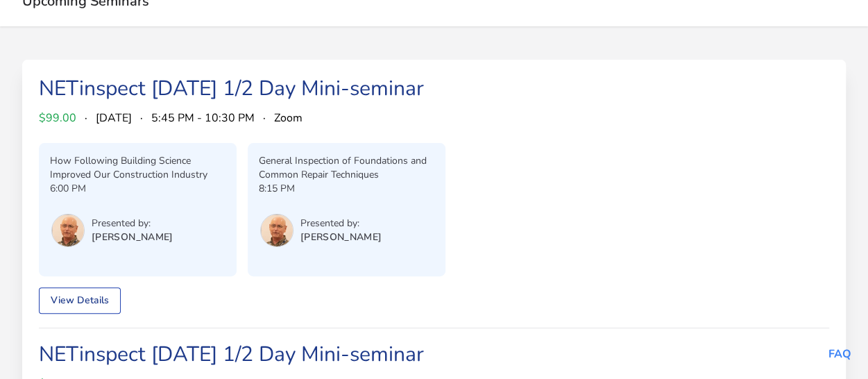 The height and width of the screenshot is (379, 868). Describe the element at coordinates (58, 118) in the screenshot. I see `span: $99.00` at that location.